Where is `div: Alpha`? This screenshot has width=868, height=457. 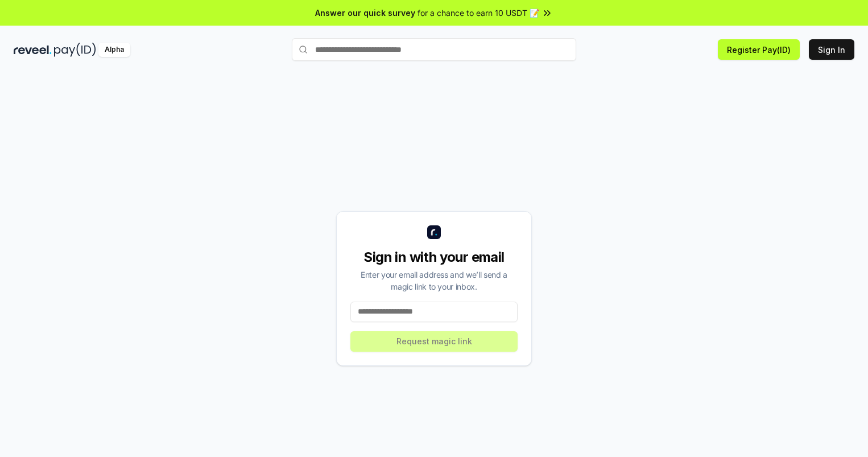
div: Alpha is located at coordinates (114, 49).